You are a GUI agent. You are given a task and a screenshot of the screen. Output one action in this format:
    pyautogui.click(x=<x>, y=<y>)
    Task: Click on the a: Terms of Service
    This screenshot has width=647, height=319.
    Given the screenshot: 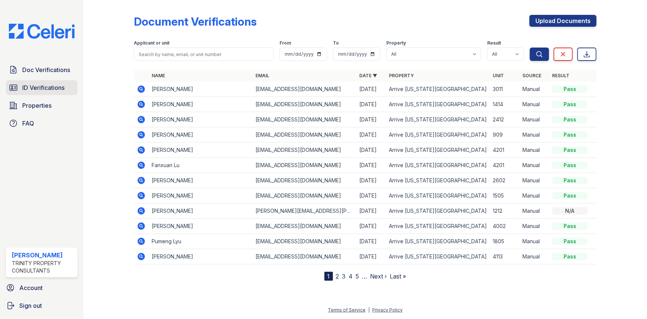 What is the action you would take?
    pyautogui.click(x=347, y=309)
    